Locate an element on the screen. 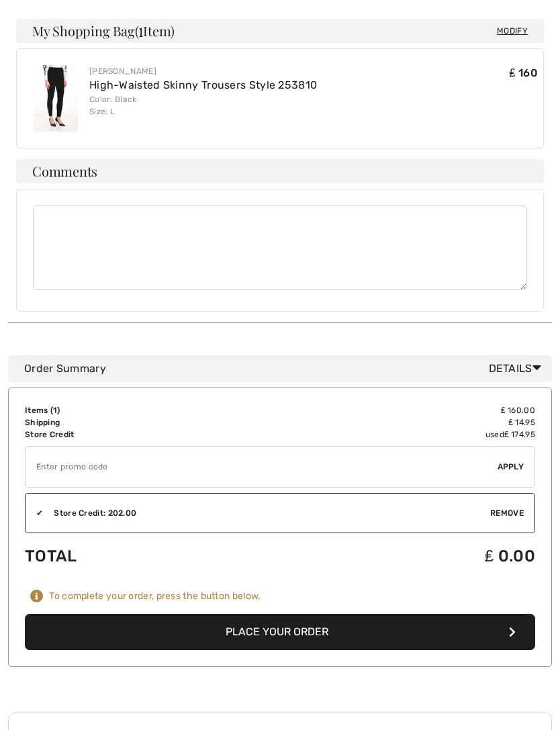  span: ₤ 160 is located at coordinates (524, 74).